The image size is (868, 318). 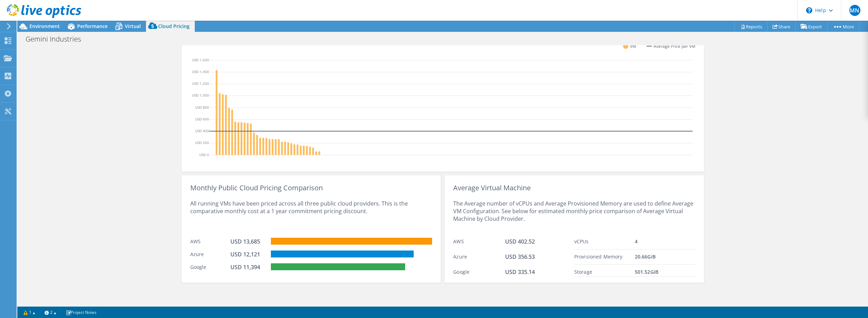 I want to click on h1: Gemini Industries, so click(x=57, y=39).